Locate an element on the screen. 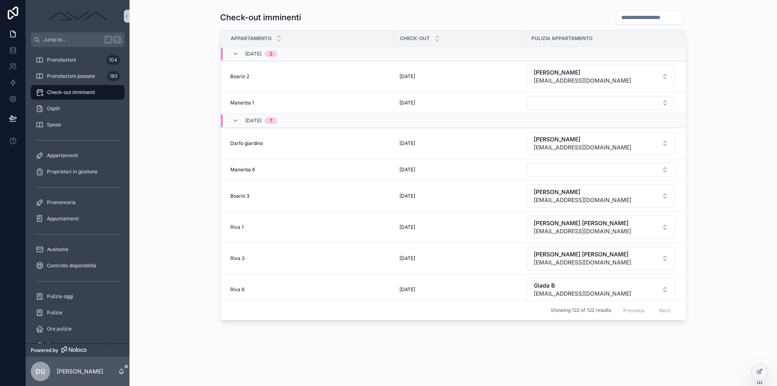 This screenshot has height=386, width=777. h1: Check-out imminenti is located at coordinates (261, 17).